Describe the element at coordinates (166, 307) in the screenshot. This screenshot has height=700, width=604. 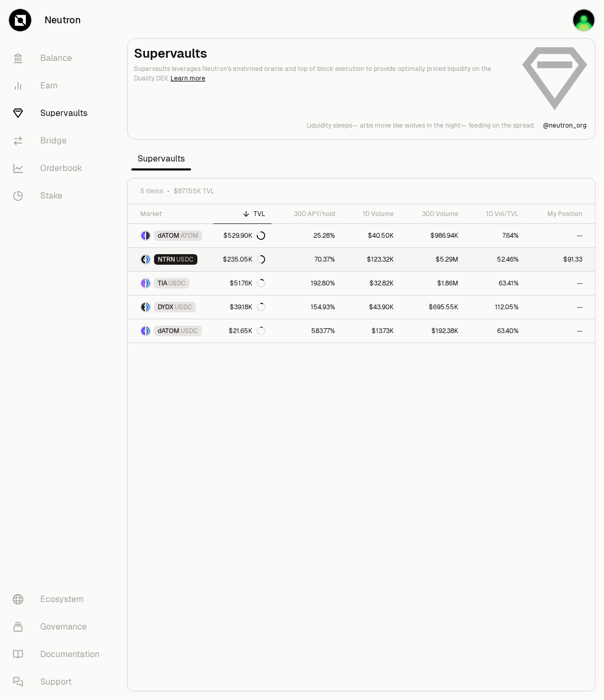
I see `span: DYDX` at that location.